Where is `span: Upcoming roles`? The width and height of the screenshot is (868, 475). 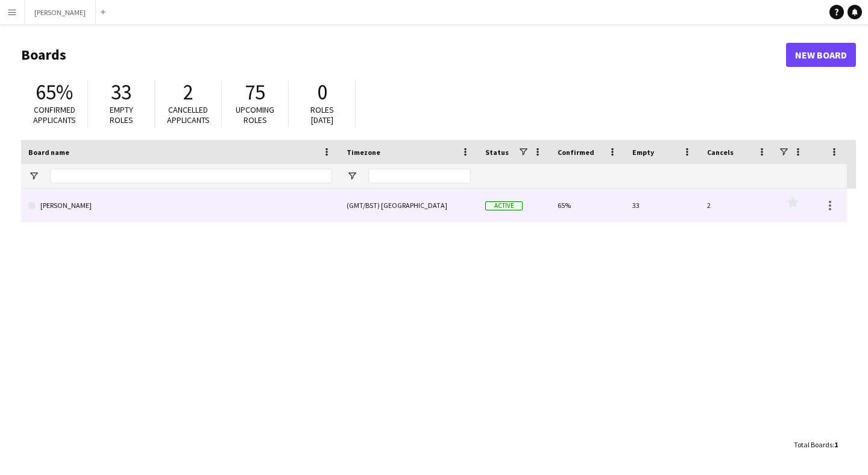 span: Upcoming roles is located at coordinates (255, 114).